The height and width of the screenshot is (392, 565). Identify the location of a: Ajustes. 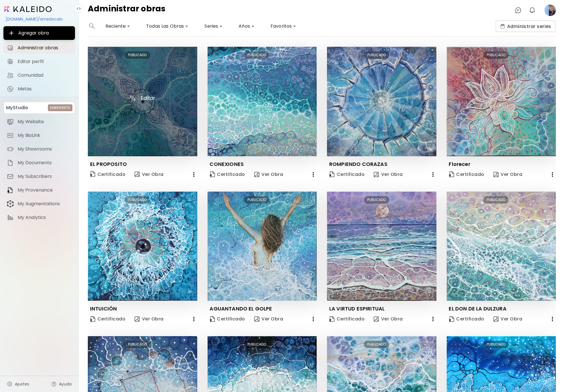
(18, 384).